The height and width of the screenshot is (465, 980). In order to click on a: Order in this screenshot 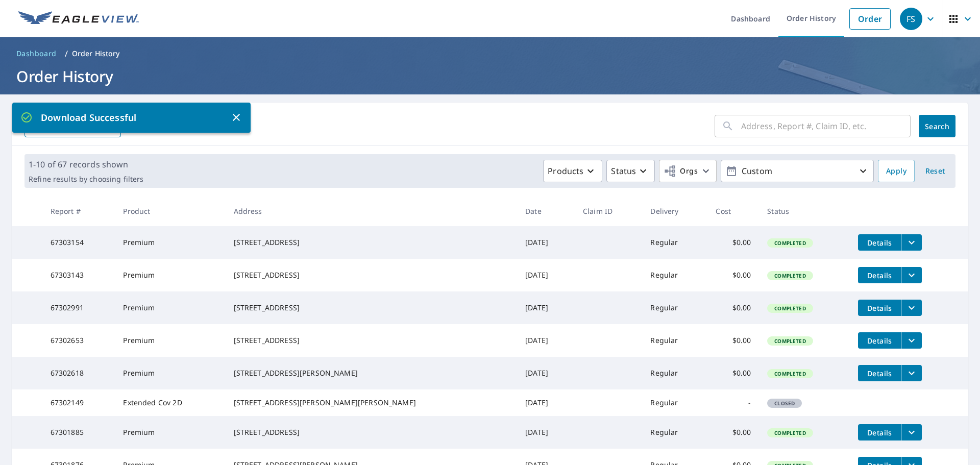, I will do `click(869, 19)`.